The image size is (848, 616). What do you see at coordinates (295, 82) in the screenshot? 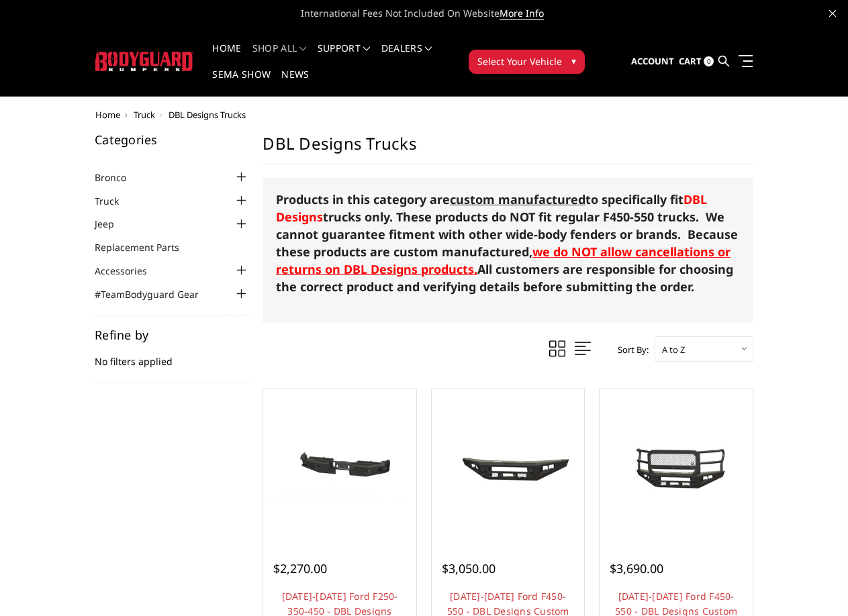
I see `a: News` at bounding box center [295, 82].